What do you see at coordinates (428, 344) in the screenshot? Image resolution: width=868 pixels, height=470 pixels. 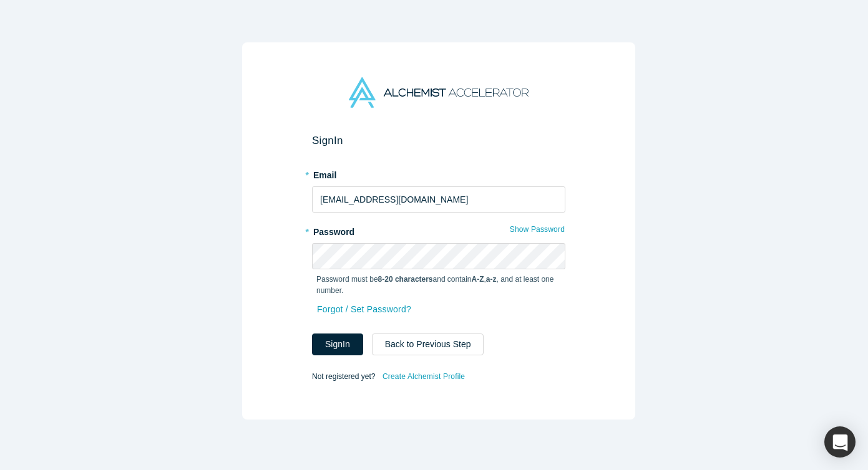 I see `button: Back to Previous Step` at bounding box center [428, 344].